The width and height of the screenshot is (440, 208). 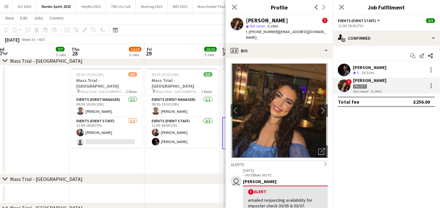 I want to click on p: – INTERNAL NOTE, so click(x=285, y=175).